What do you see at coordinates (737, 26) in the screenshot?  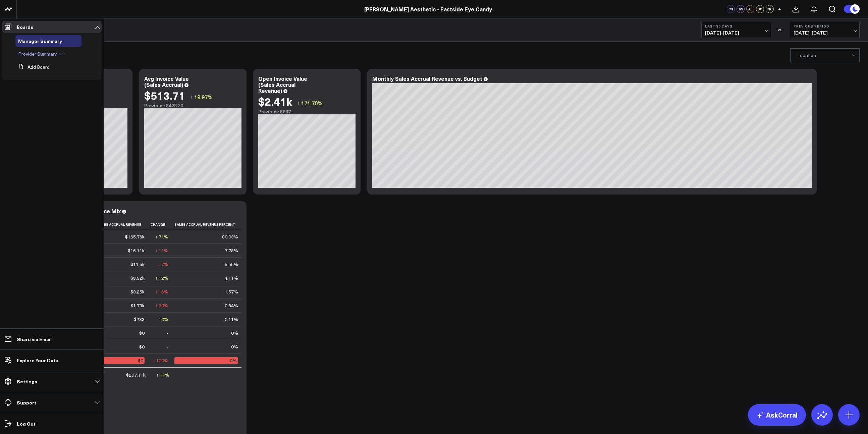 I see `b: Last 30 Days` at bounding box center [737, 26].